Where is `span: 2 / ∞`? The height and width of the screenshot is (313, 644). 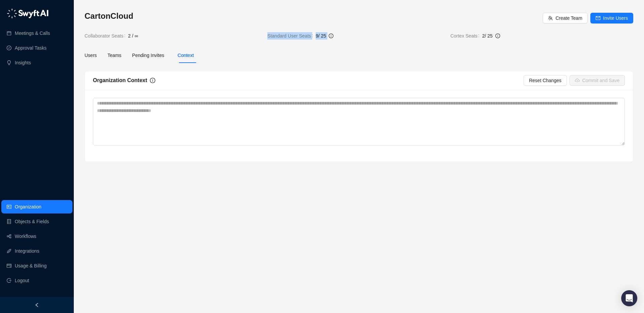 span: 2 / ∞ is located at coordinates (133, 36).